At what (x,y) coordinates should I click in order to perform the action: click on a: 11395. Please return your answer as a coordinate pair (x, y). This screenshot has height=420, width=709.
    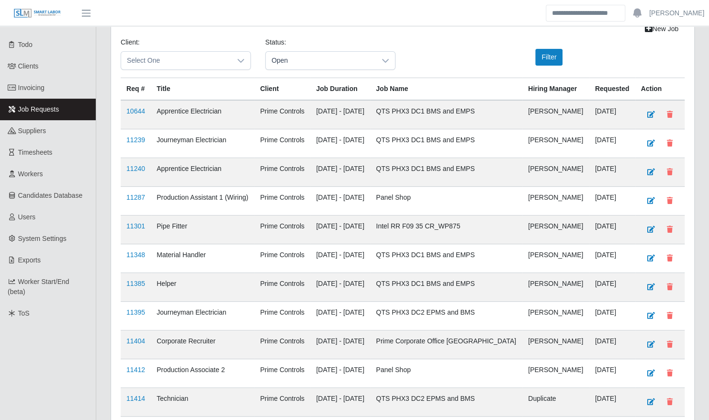
    Looking at the image, I should click on (135, 312).